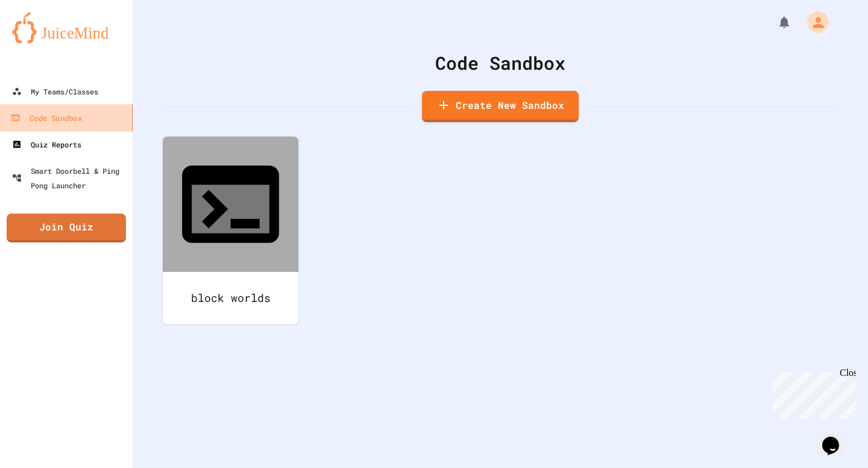 Image resolution: width=868 pixels, height=468 pixels. Describe the element at coordinates (500, 106) in the screenshot. I see `a: Create New Sandbox` at that location.